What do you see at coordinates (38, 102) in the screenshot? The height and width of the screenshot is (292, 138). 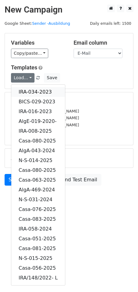 I see `a: BICS-029-2023` at bounding box center [38, 102].